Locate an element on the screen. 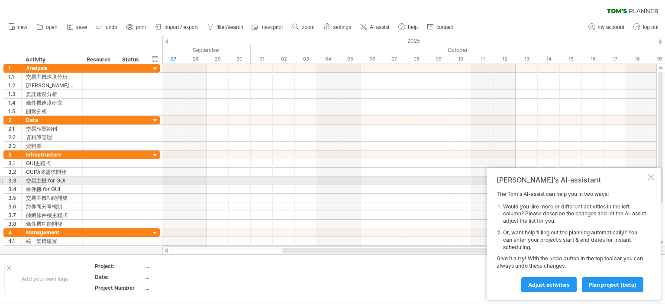 This screenshot has width=665, height=304. a: new is located at coordinates (18, 27).